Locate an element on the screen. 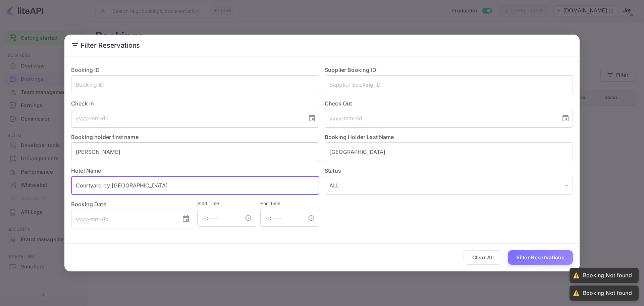  input: Booking ID is located at coordinates (195, 85).